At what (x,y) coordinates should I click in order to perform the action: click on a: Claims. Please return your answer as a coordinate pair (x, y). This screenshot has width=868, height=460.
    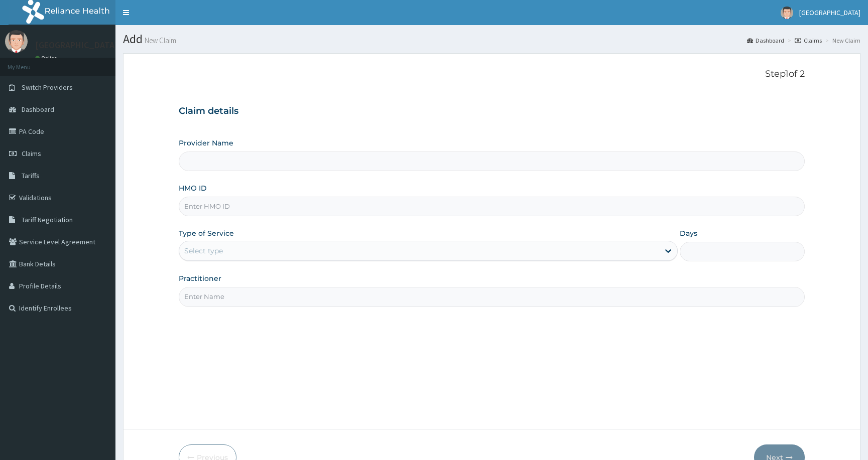
    Looking at the image, I should click on (808, 40).